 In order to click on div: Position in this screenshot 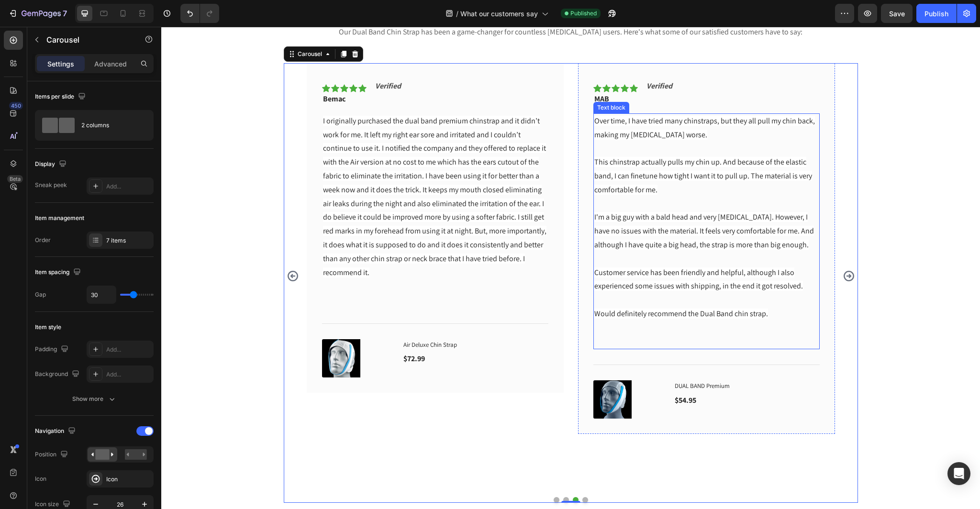, I will do `click(52, 454)`.